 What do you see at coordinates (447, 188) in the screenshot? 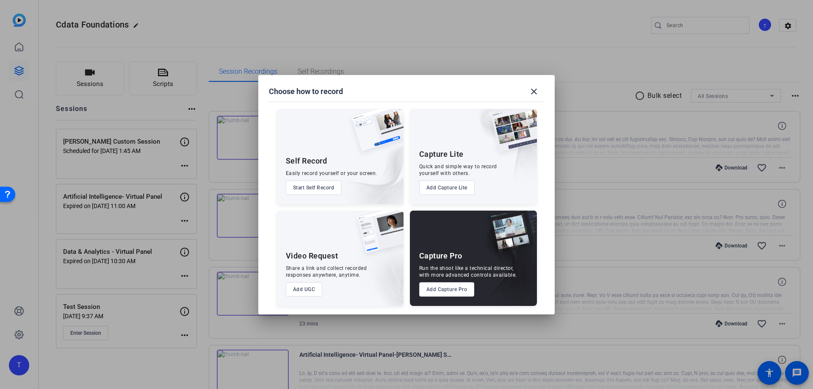
I see `button: Add Capture Lite` at bounding box center [447, 188].